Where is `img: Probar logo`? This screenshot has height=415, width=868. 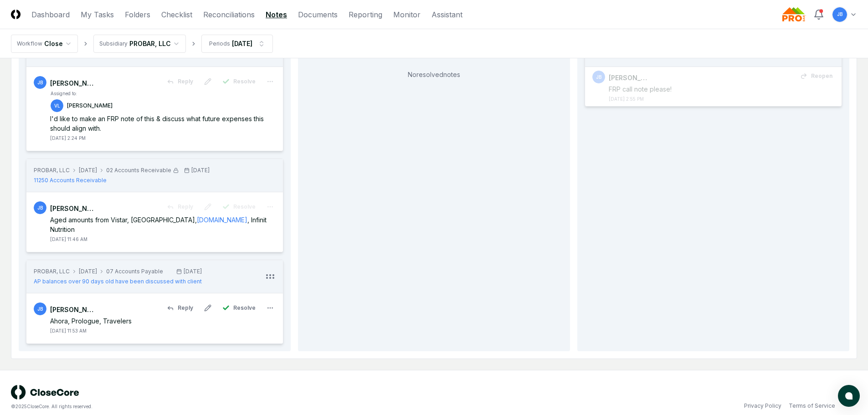
img: Probar logo is located at coordinates (794, 15).